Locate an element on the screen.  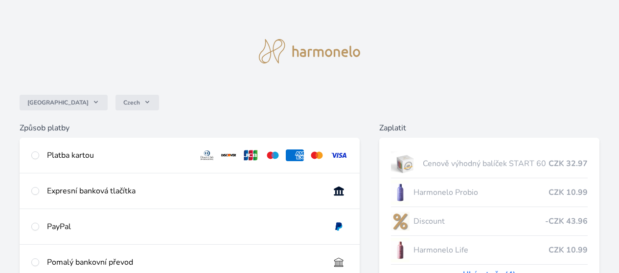
img: logo.svg is located at coordinates (310, 51).